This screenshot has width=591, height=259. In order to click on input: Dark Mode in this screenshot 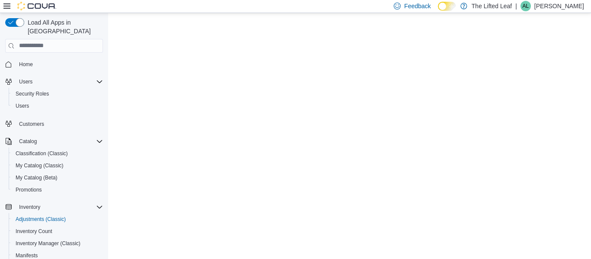, I will do `click(447, 6)`.